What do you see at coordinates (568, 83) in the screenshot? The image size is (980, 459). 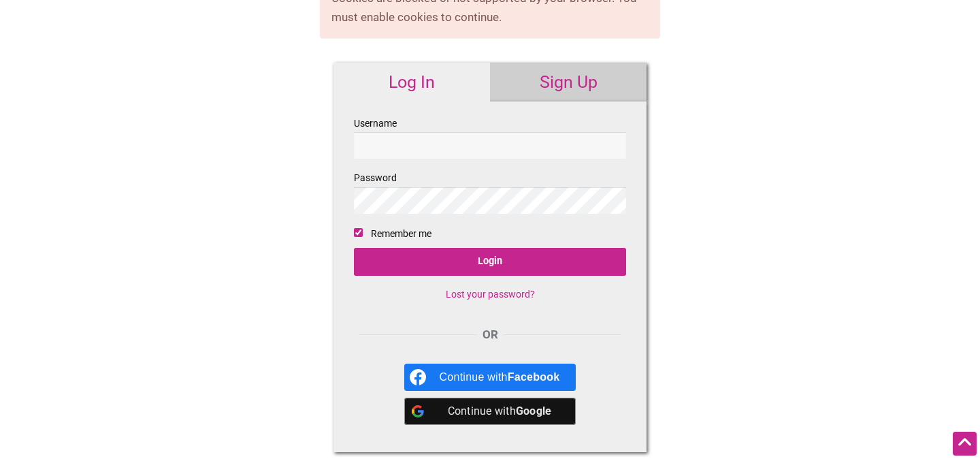 I see `a: Sign Up` at bounding box center [568, 83].